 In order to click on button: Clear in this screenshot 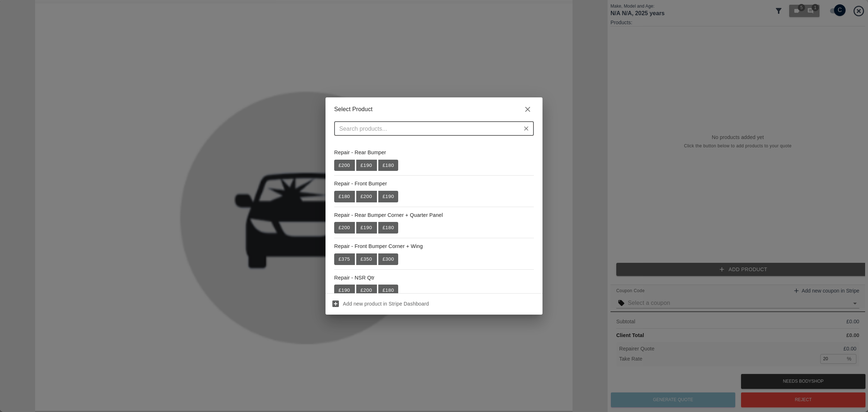, I will do `click(526, 129)`.